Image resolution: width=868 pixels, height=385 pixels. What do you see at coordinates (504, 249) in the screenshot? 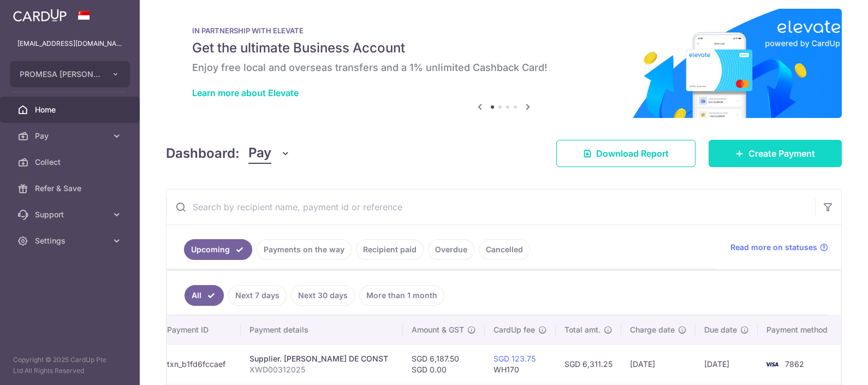
I see `a: Cancelled` at bounding box center [504, 249].